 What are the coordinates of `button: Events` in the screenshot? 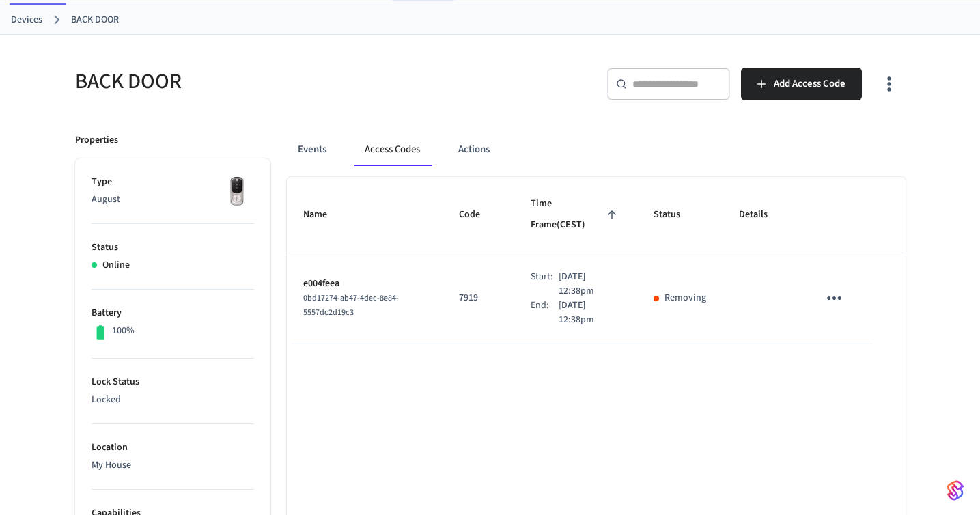 It's located at (312, 150).